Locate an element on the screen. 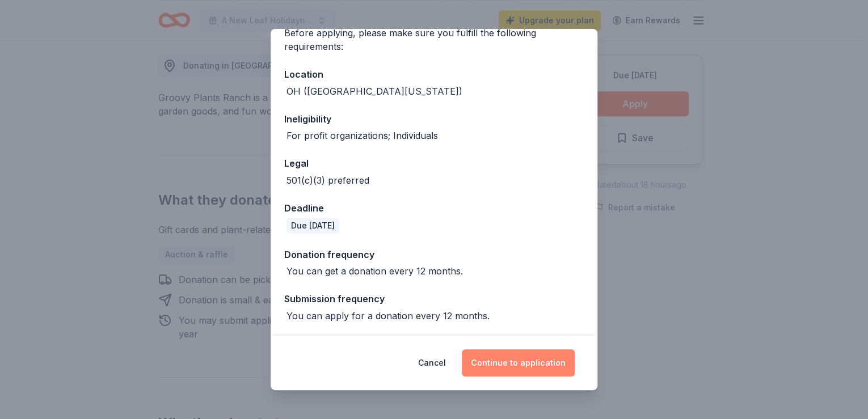 The height and width of the screenshot is (419, 868). div: Deadline is located at coordinates (434, 208).